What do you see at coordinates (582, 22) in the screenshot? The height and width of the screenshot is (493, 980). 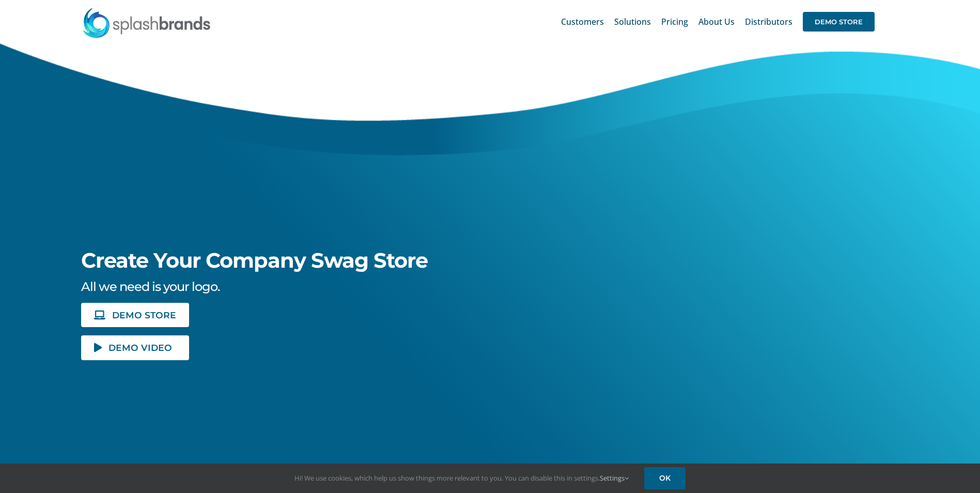 I see `a: Customers` at bounding box center [582, 22].